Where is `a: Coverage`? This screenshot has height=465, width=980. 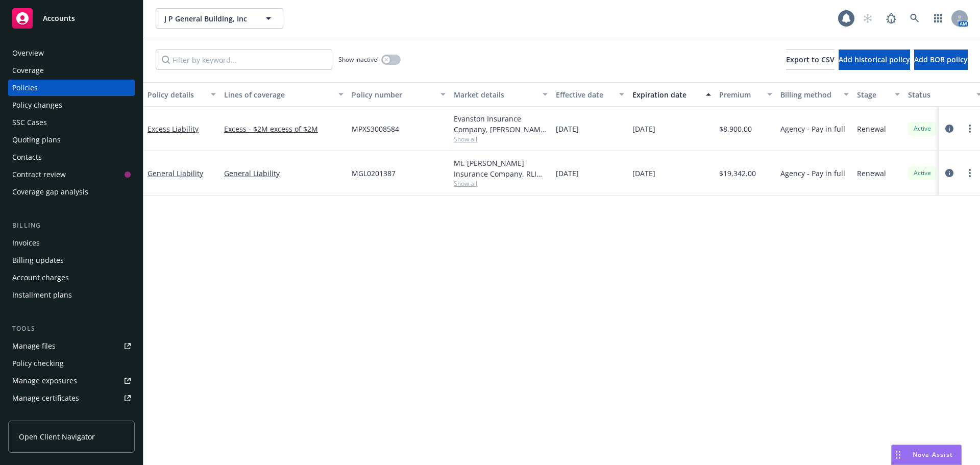
a: Coverage is located at coordinates (72, 70).